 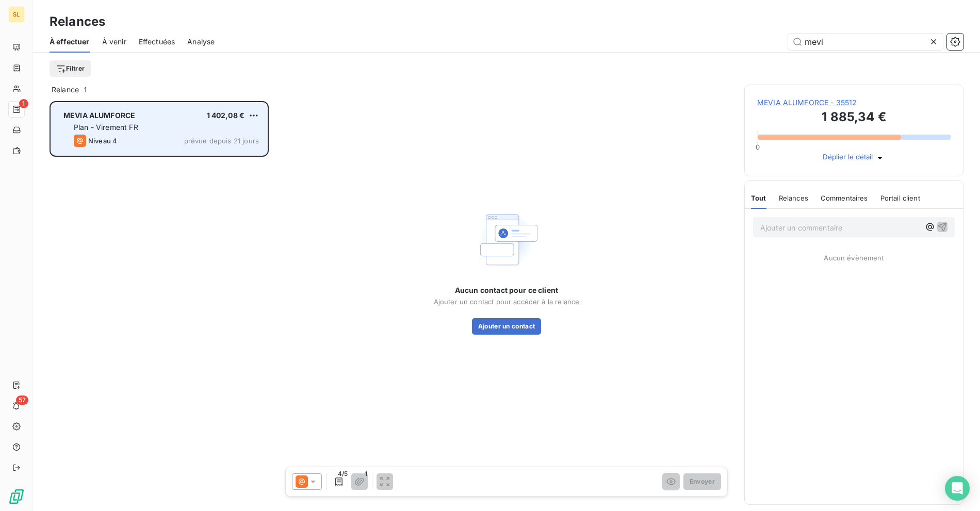 I want to click on button: Ajouter un contact, so click(x=507, y=327).